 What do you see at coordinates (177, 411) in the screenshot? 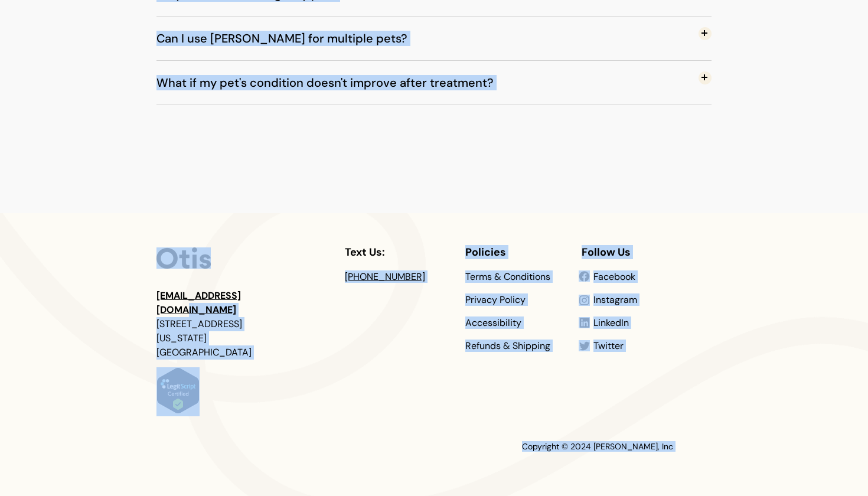
I see `a: Verify LegitScript Approval for www.otisforpets.com` at bounding box center [177, 411].